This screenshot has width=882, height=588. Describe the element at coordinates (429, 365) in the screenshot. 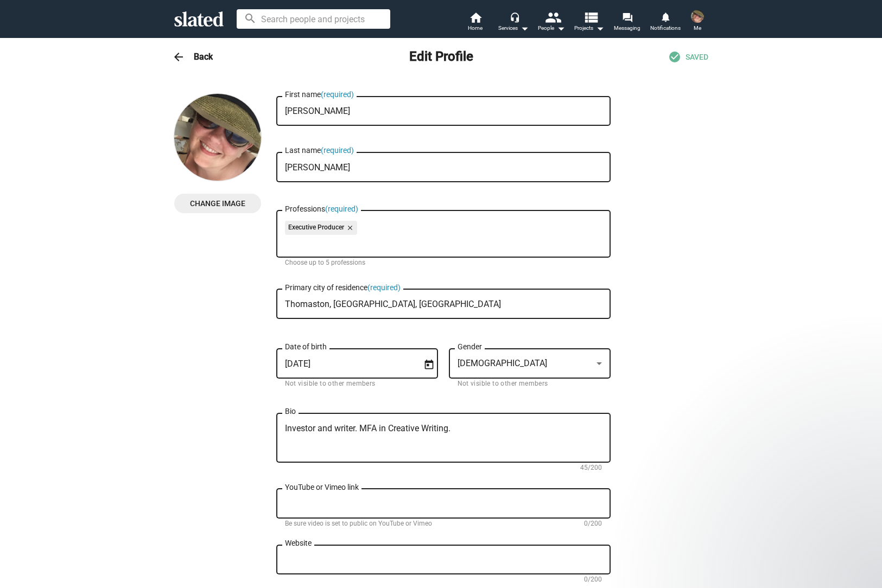

I see `button: Open calendar` at that location.